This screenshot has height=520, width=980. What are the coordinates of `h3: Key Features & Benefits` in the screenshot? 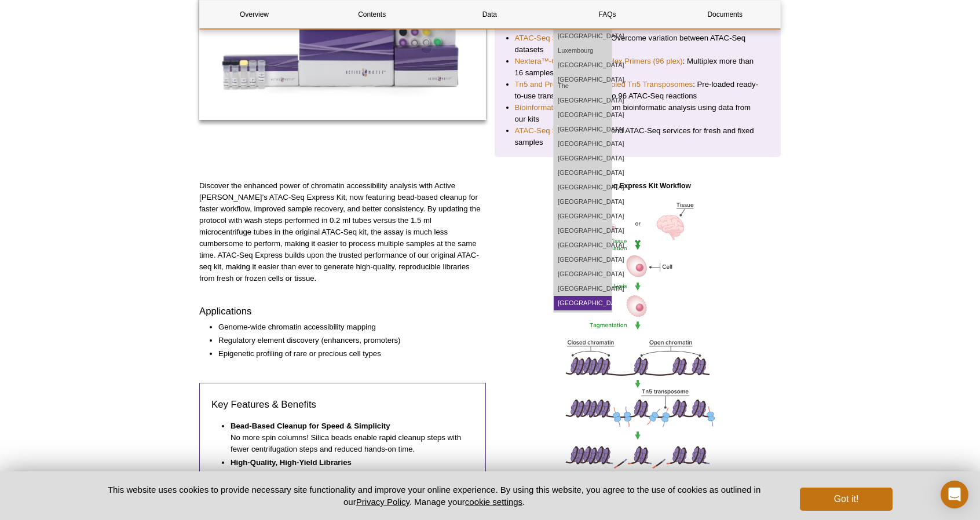 It's located at (342, 405).